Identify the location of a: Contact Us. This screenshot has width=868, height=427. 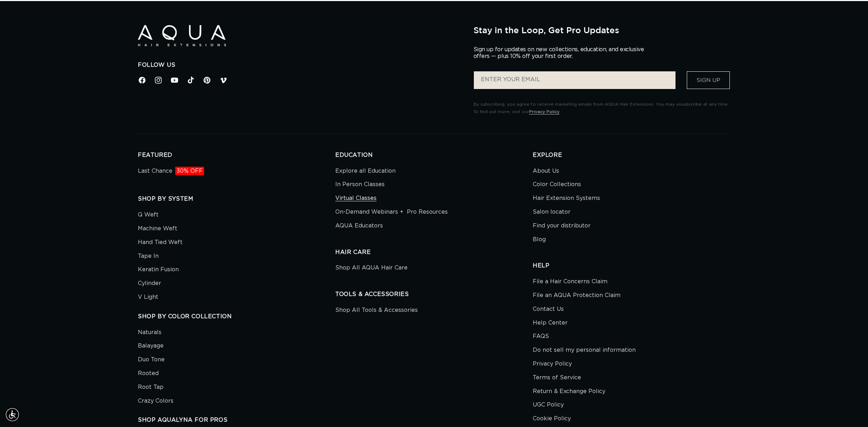
(548, 309).